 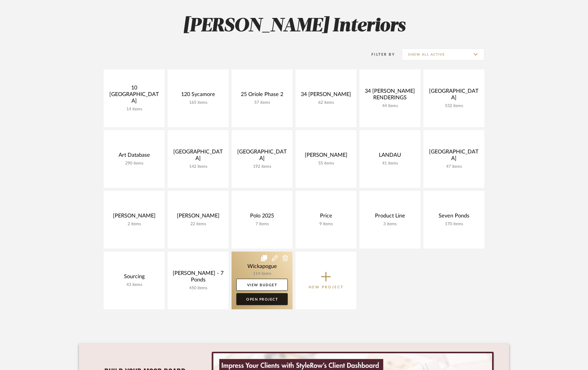 What do you see at coordinates (134, 156) in the screenshot?
I see `div: Art Database` at bounding box center [134, 156].